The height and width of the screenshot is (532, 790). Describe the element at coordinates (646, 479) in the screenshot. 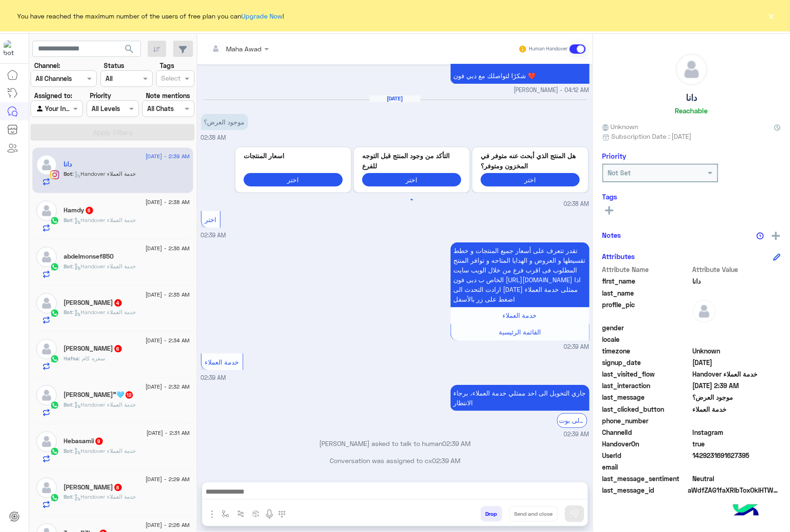

I see `span: last_message_sentiment` at that location.